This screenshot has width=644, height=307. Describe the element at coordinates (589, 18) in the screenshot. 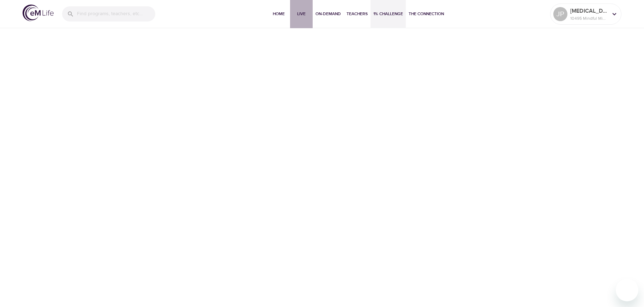

I see `p: 10495 Mindful Minutes` at that location.